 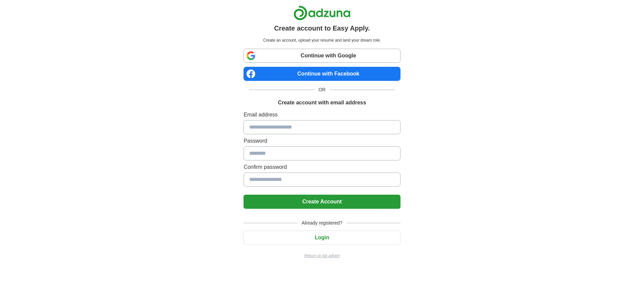 What do you see at coordinates (322, 115) in the screenshot?
I see `label: Email address` at bounding box center [322, 115].